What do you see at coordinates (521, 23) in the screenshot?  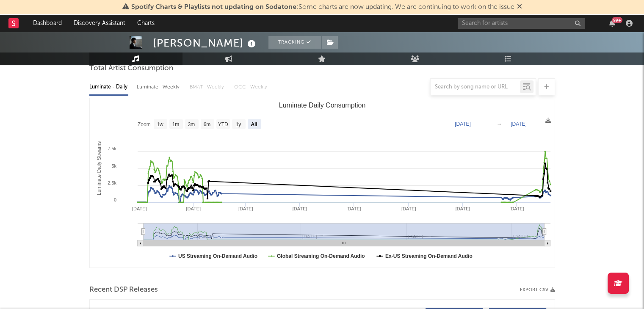 I see `input: Search for artists` at bounding box center [521, 23].